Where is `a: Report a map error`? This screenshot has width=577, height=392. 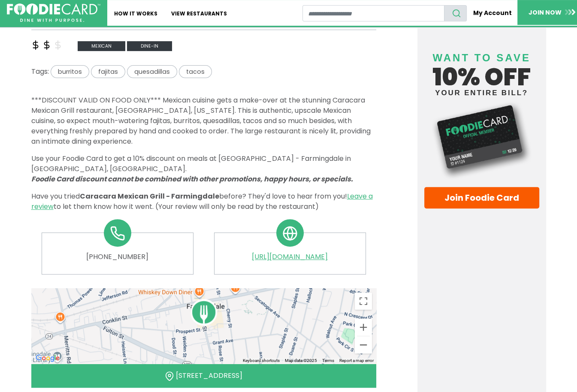
a: Report a map error is located at coordinates (356, 360).